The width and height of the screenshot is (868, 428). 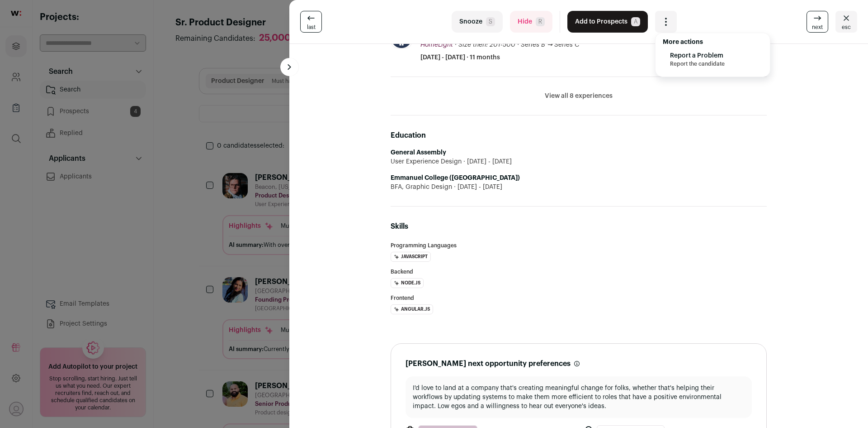 What do you see at coordinates (578, 245) in the screenshot?
I see `h3: Programming Languages` at bounding box center [578, 245].